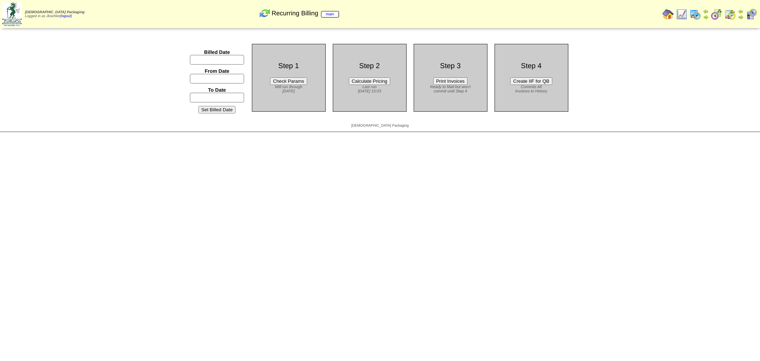  I want to click on img: home.gif, so click(669, 14).